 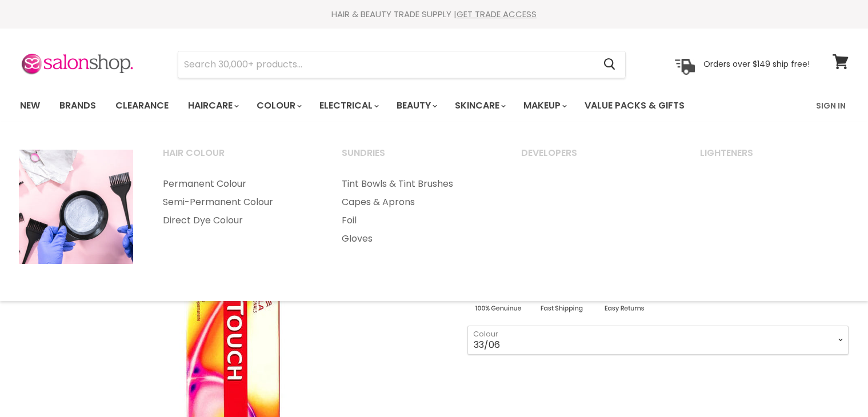 I want to click on form: Product, so click(x=402, y=65).